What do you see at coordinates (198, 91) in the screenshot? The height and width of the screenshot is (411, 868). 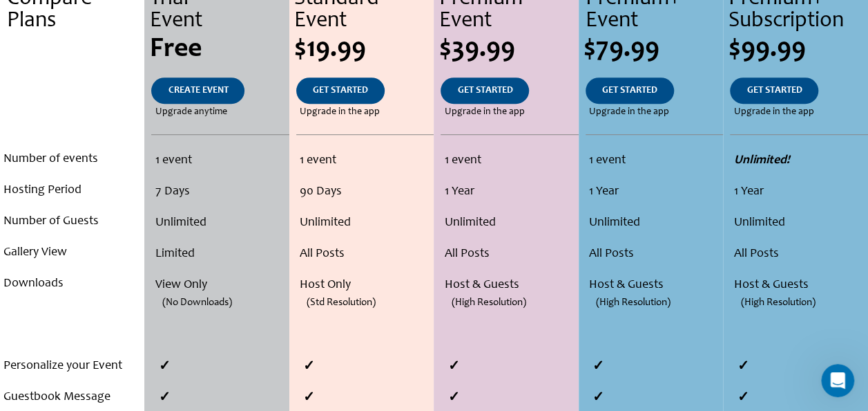 I see `span: CREATE EVENT` at bounding box center [198, 91].